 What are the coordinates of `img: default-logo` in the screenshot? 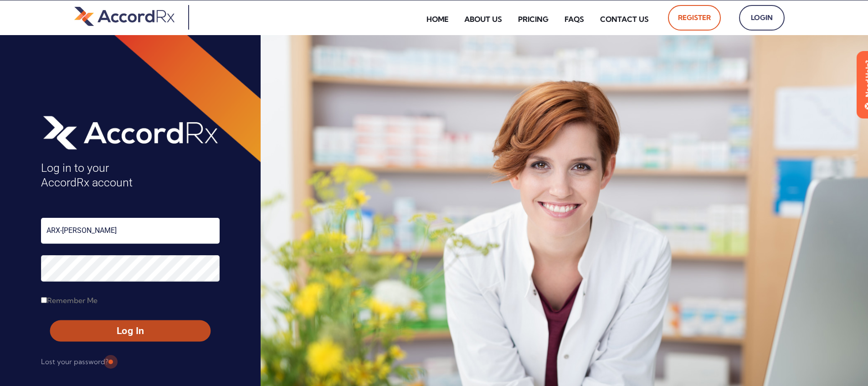 It's located at (125, 16).